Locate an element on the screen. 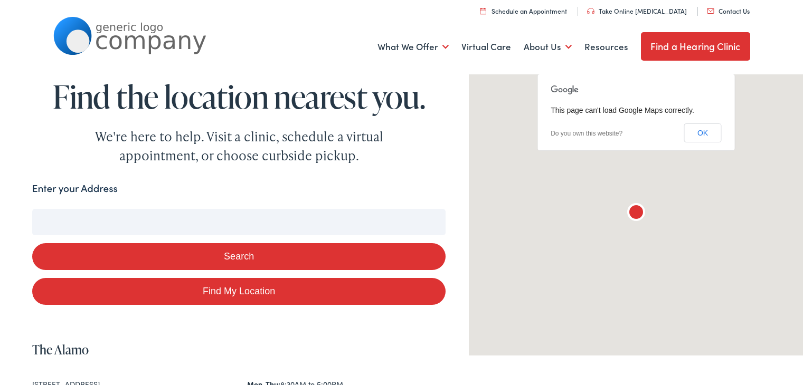 The image size is (803, 385). a: Virtual Care is located at coordinates (486, 47).